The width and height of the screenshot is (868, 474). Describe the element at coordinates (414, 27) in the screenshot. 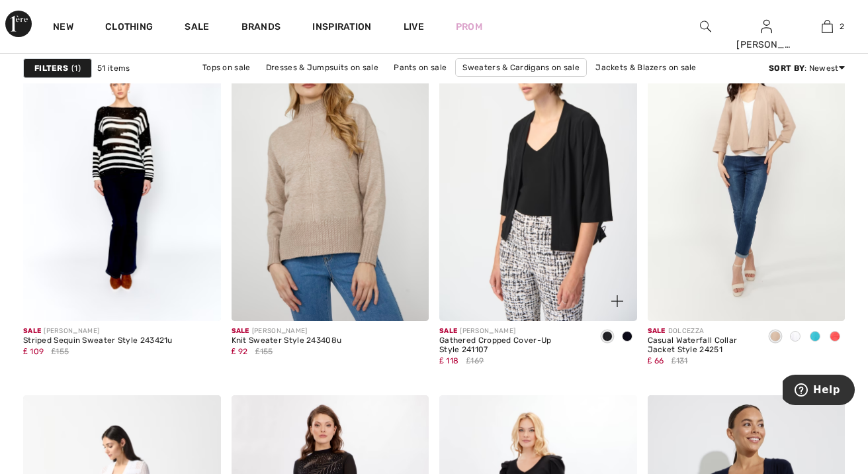

I see `a: Live` at that location.